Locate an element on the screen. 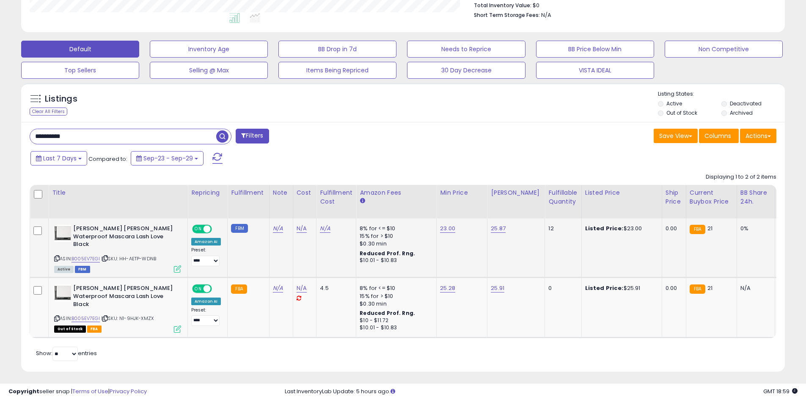  button: Selling @ Max is located at coordinates (208, 70).